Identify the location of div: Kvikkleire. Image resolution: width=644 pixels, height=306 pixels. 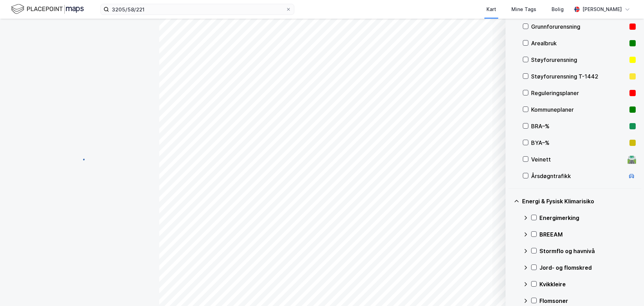
(588, 284).